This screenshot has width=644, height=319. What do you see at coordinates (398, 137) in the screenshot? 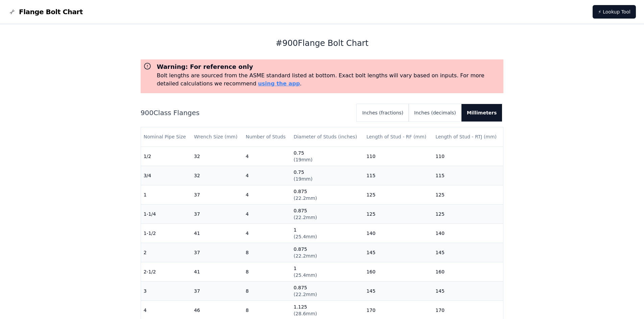
I see `th: Length of Stud - RF (mm)` at bounding box center [398, 137].